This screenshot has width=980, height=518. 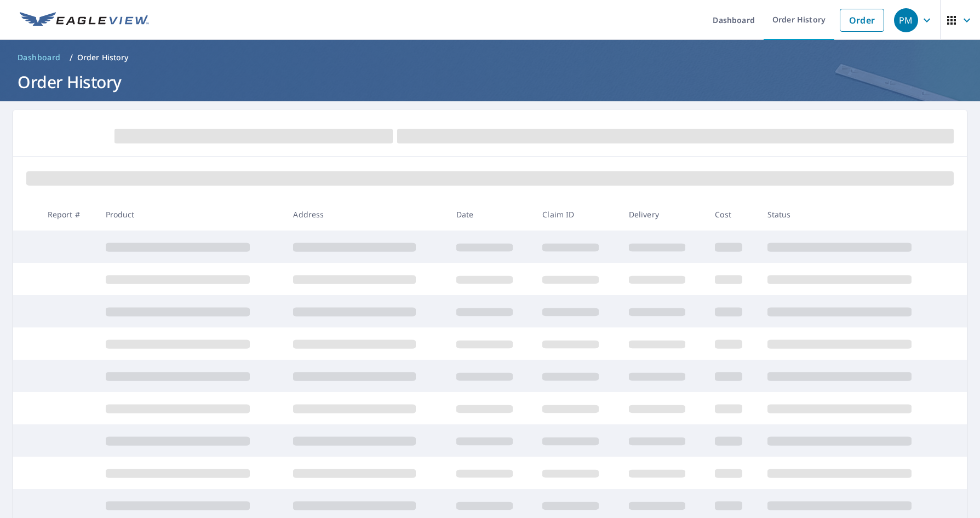 I want to click on th: Product, so click(x=191, y=215).